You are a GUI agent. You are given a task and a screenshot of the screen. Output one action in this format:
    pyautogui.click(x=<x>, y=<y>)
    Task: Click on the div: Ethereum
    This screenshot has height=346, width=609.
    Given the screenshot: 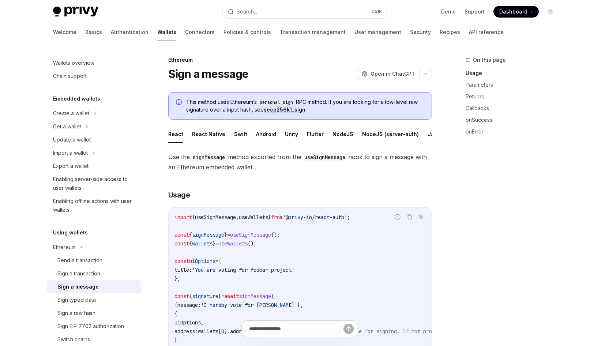 What is the action you would take?
    pyautogui.click(x=300, y=60)
    